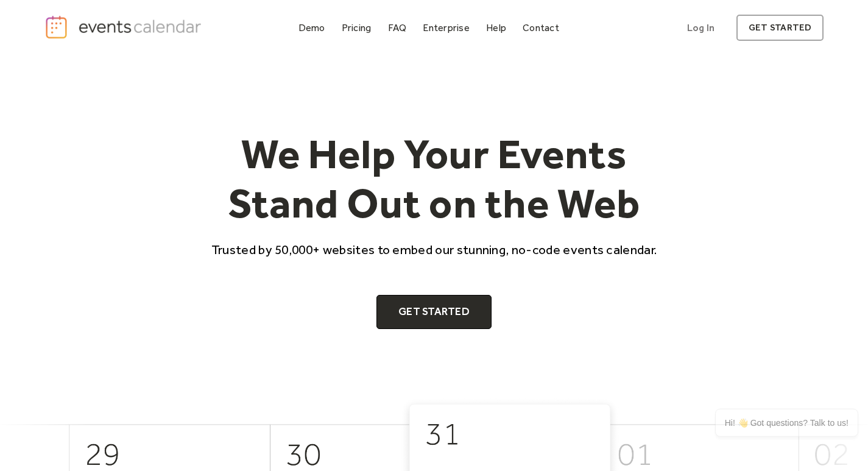 Image resolution: width=868 pixels, height=471 pixels. I want to click on a: get started, so click(779, 27).